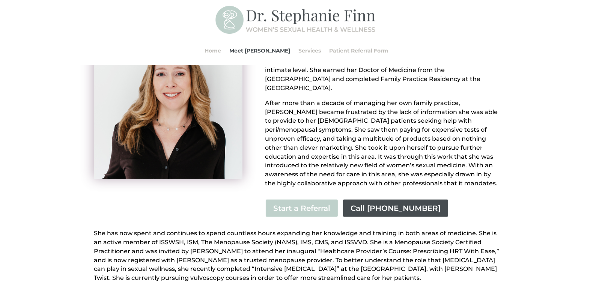 This screenshot has width=593, height=287. Describe the element at coordinates (310, 51) in the screenshot. I see `a: Services` at that location.